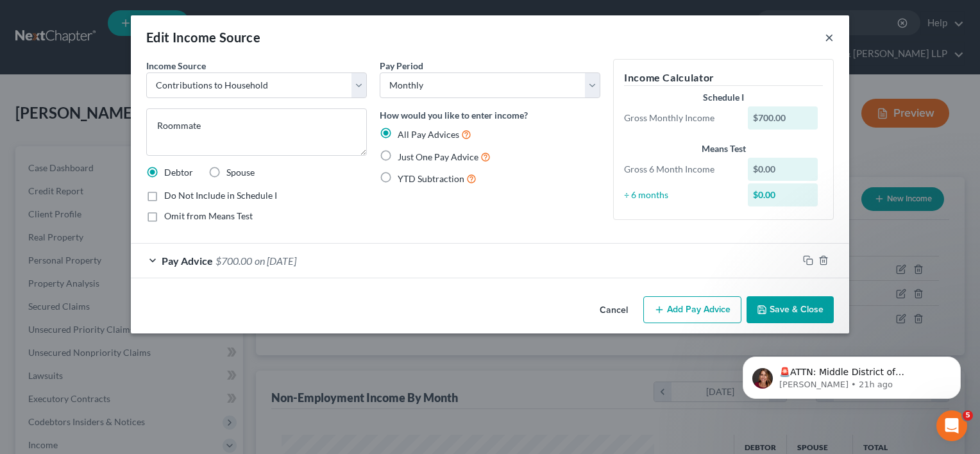 Image resolution: width=980 pixels, height=454 pixels. Describe the element at coordinates (679, 118) in the screenshot. I see `div: Gross Monthly Income` at that location.